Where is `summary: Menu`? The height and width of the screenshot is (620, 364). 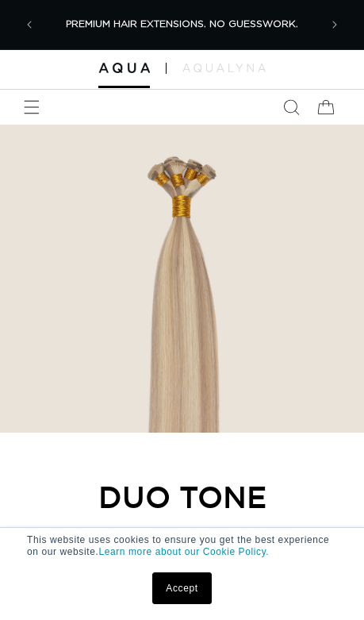
summary: Menu is located at coordinates (32, 107).